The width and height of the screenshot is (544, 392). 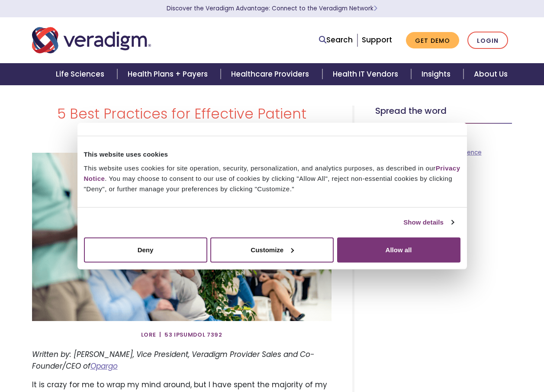 What do you see at coordinates (104, 366) in the screenshot?
I see `a: Opargo` at bounding box center [104, 366].